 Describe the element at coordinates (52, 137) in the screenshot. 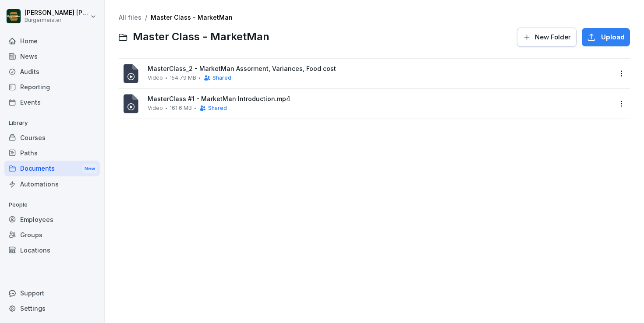

I see `a: Courses` at that location.